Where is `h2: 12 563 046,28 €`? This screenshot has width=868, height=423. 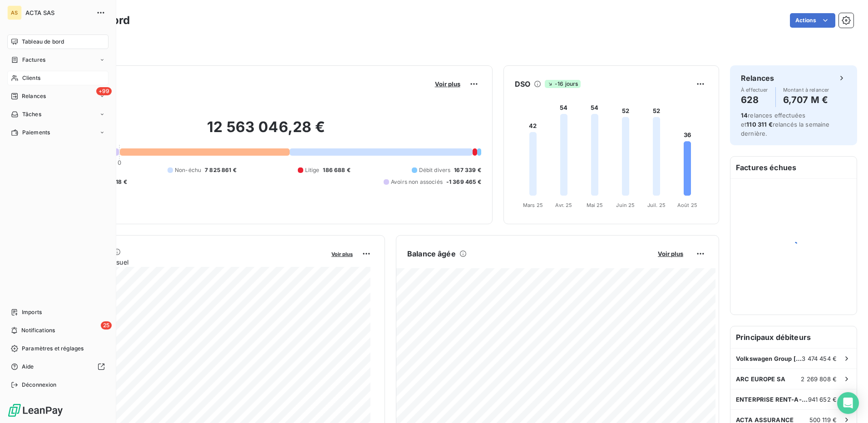 h2: 12 563 046,28 € is located at coordinates (266, 132).